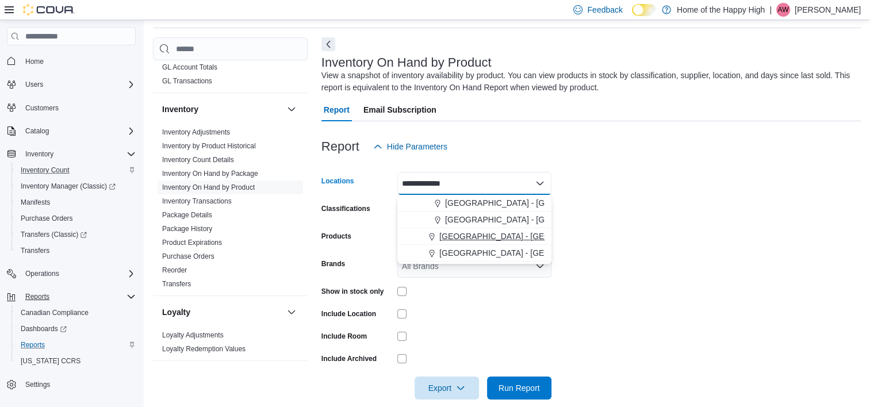  What do you see at coordinates (71, 108) in the screenshot?
I see `button: Customers` at bounding box center [71, 108].